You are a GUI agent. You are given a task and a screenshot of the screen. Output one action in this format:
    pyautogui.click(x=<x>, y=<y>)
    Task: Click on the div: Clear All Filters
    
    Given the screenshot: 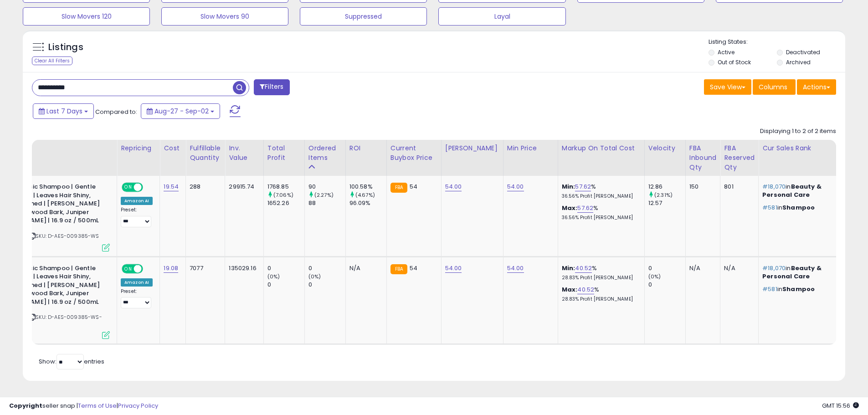 What is the action you would take?
    pyautogui.click(x=52, y=61)
    